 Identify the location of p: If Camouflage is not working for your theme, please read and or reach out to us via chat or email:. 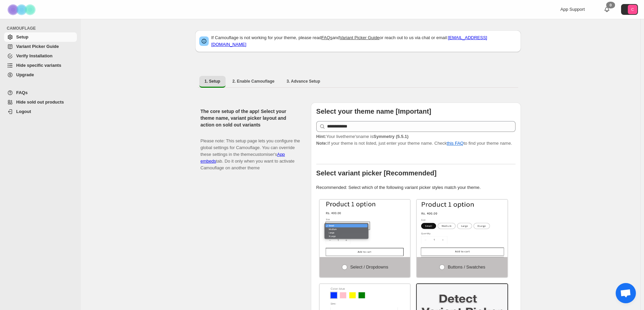
(364, 41).